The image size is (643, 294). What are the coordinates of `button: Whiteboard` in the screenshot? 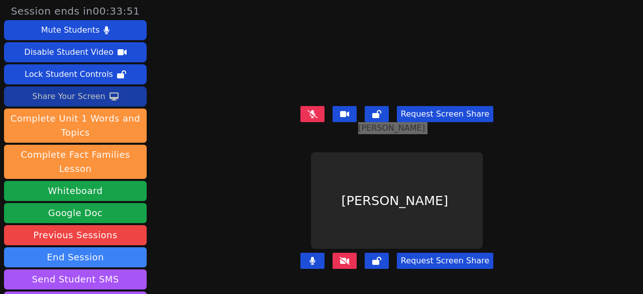 It's located at (75, 191).